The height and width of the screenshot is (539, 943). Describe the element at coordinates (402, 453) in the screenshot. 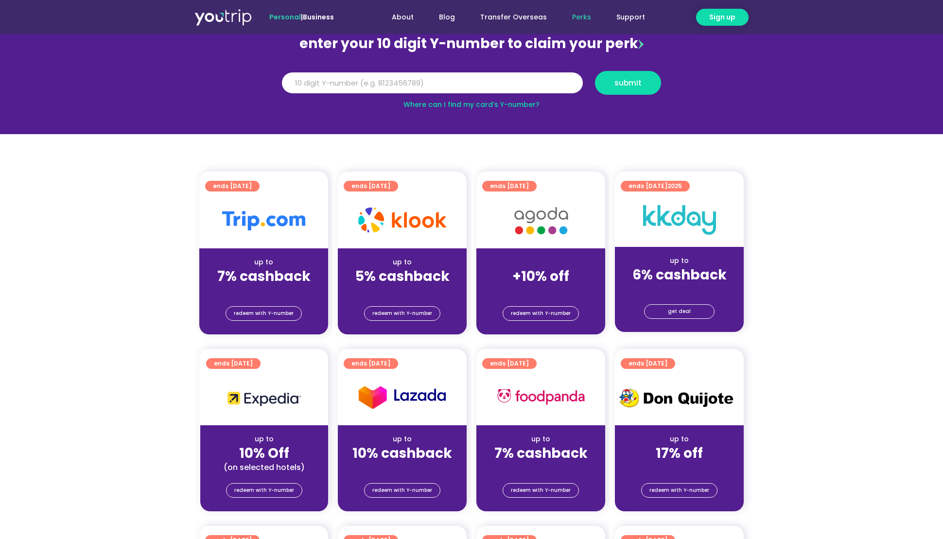

I see `strong: 10% cashback` at that location.